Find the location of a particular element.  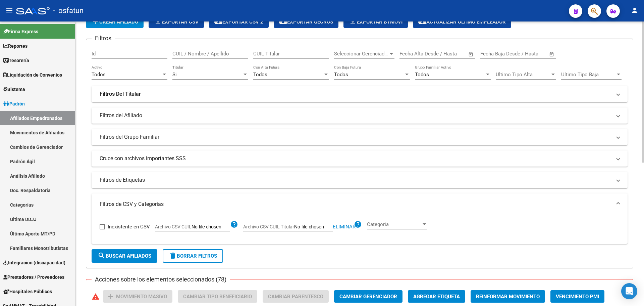

button: Movimiento Masivo is located at coordinates (138, 296).